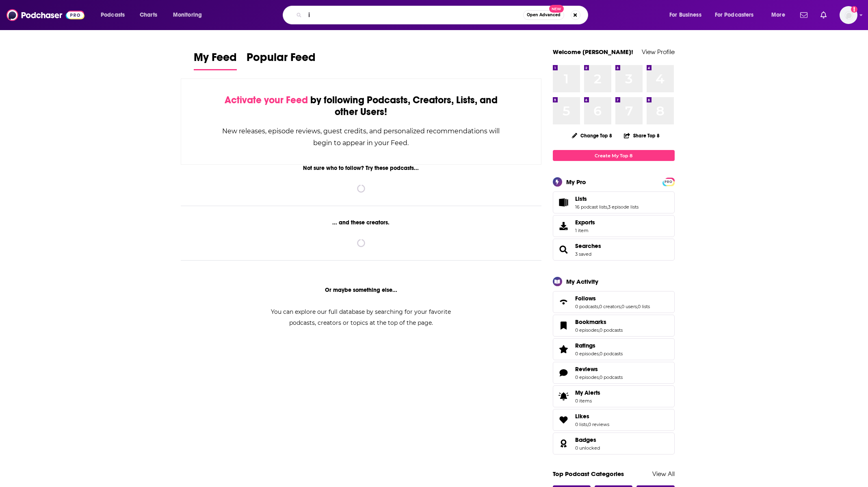 This screenshot has width=868, height=487. What do you see at coordinates (642, 136) in the screenshot?
I see `button: Share Top 8` at bounding box center [642, 136].